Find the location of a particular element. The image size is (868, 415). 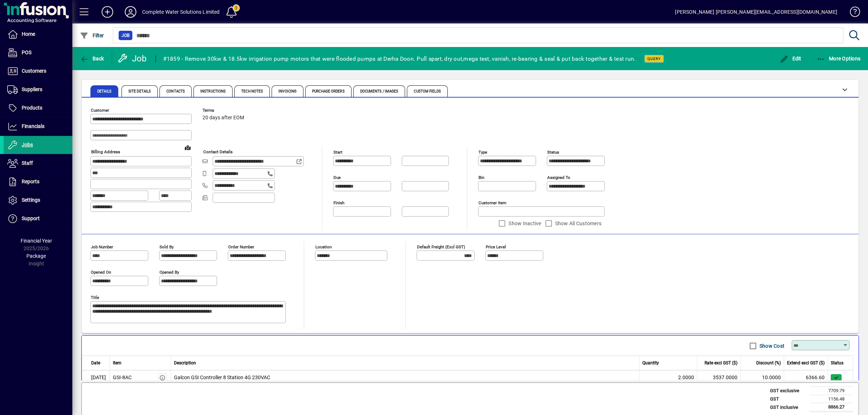

span: Rate excl GST ($) is located at coordinates (721, 363).